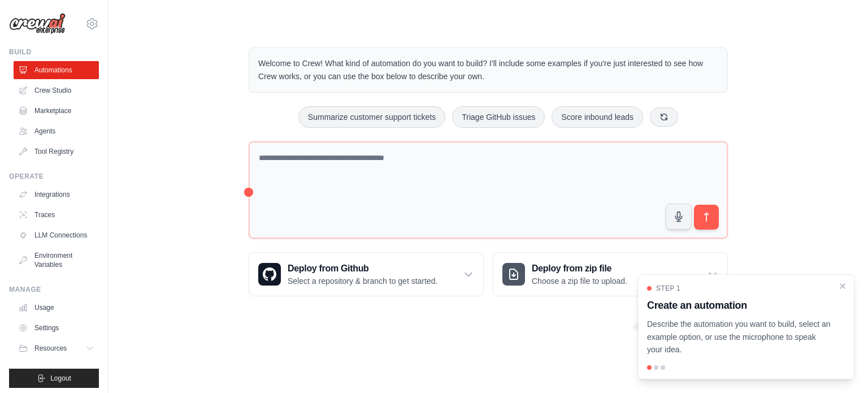 The height and width of the screenshot is (393, 868). What do you see at coordinates (499, 117) in the screenshot?
I see `button: Triage GitHub issues` at bounding box center [499, 117].